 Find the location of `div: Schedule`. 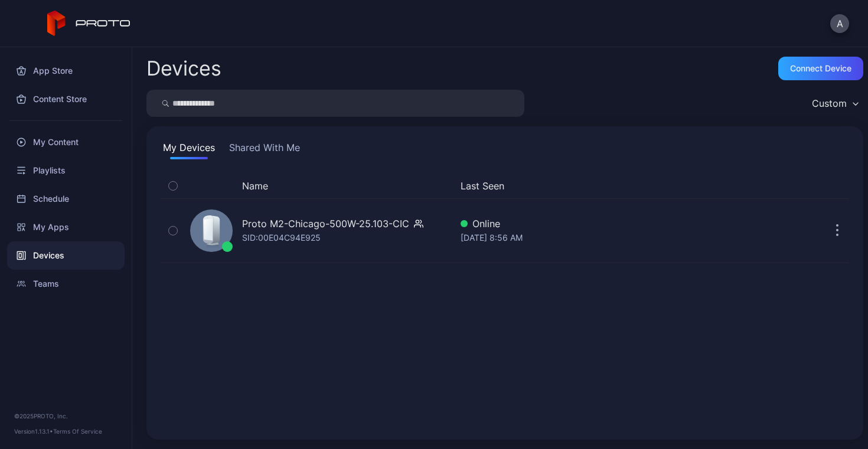

div: Schedule is located at coordinates (65, 199).